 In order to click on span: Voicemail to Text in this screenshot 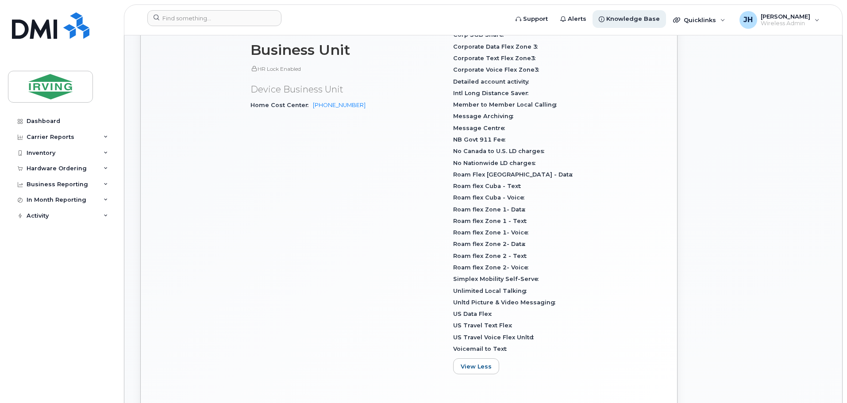, I will do `click(482, 349)`.